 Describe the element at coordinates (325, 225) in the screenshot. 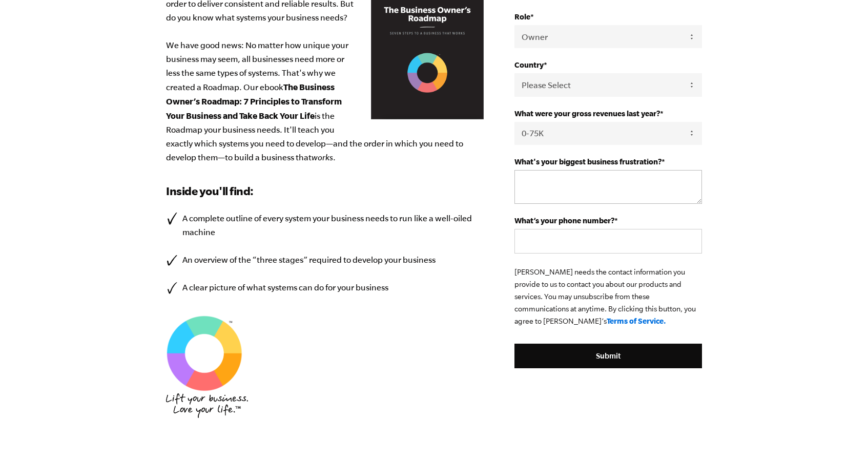

I see `li: A complete outline of every system your business needs to run like a well-oiled machine` at that location.